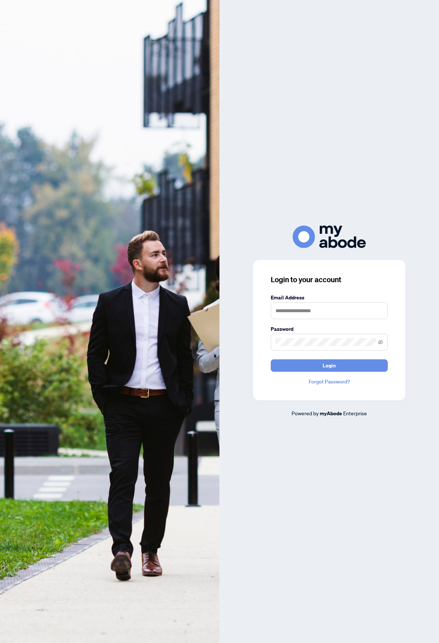  Describe the element at coordinates (331, 414) in the screenshot. I see `a: myAbode` at that location.